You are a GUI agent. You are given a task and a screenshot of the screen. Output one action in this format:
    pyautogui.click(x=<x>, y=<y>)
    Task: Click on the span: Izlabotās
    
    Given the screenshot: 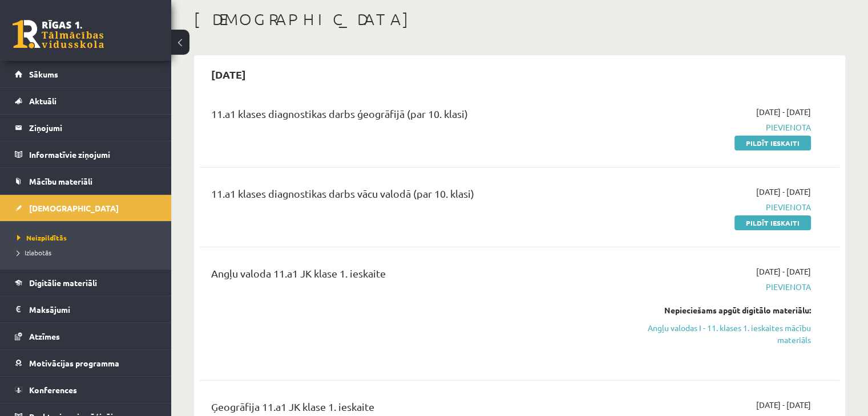 What is the action you would take?
    pyautogui.click(x=35, y=253)
    